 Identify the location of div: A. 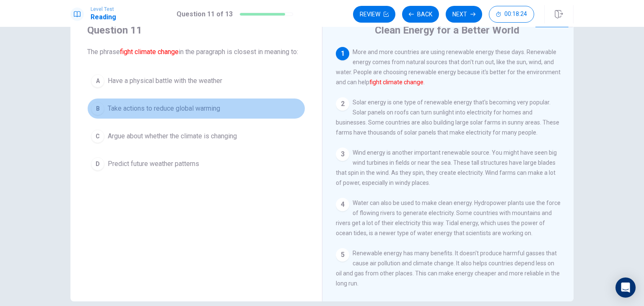
(97, 81).